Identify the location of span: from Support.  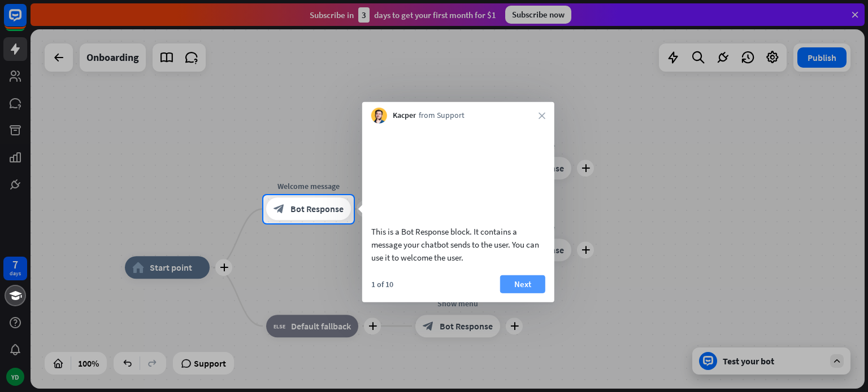
(441, 116).